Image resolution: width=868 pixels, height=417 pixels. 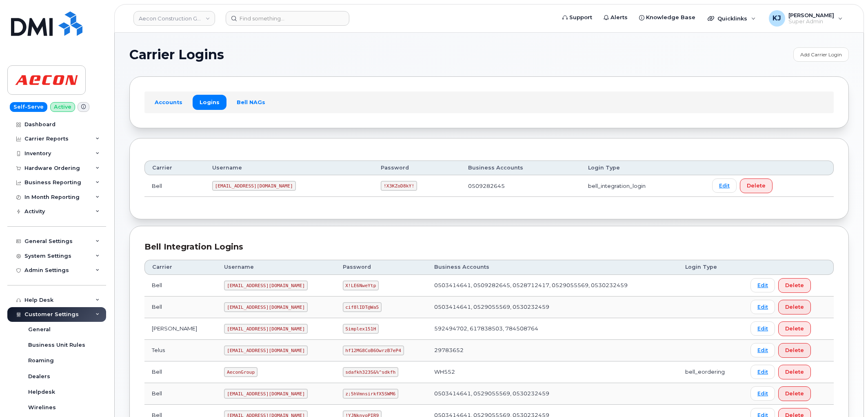 What do you see at coordinates (370, 393) in the screenshot?
I see `code: z;5hVmnsirkfX5SWM6` at bounding box center [370, 393].